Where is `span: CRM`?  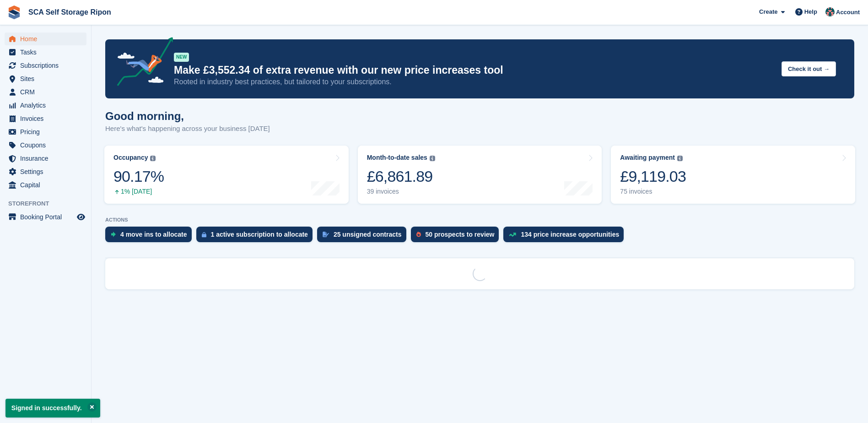
span: CRM is located at coordinates (47, 92).